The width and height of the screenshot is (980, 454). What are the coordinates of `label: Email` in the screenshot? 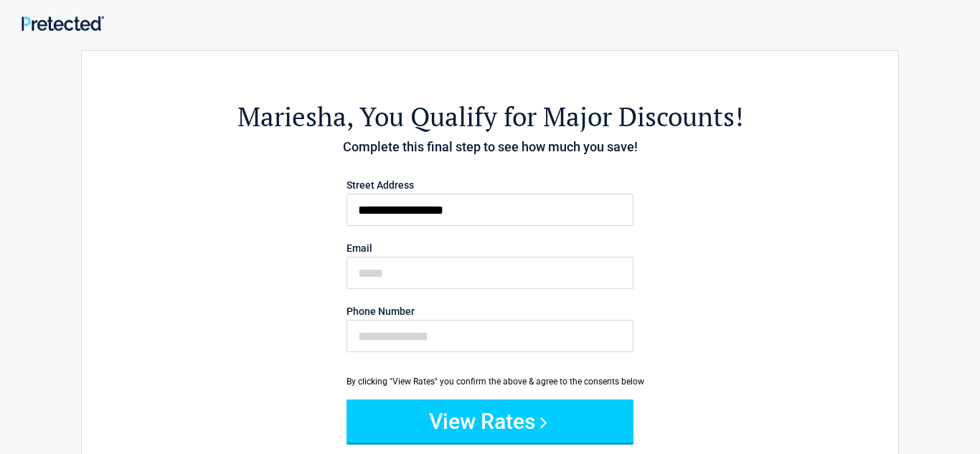 It's located at (490, 249).